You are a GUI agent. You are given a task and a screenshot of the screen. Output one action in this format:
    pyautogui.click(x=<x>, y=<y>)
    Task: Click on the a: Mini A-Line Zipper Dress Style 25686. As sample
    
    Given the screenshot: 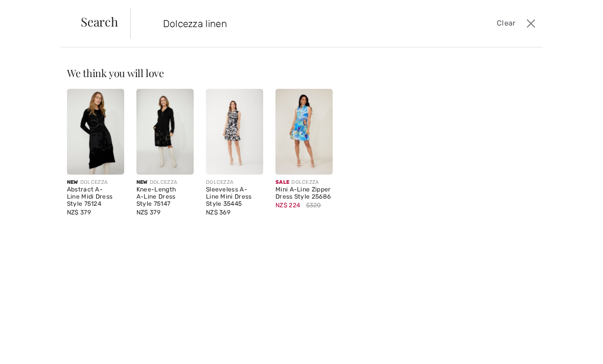 What is the action you would take?
    pyautogui.click(x=304, y=132)
    